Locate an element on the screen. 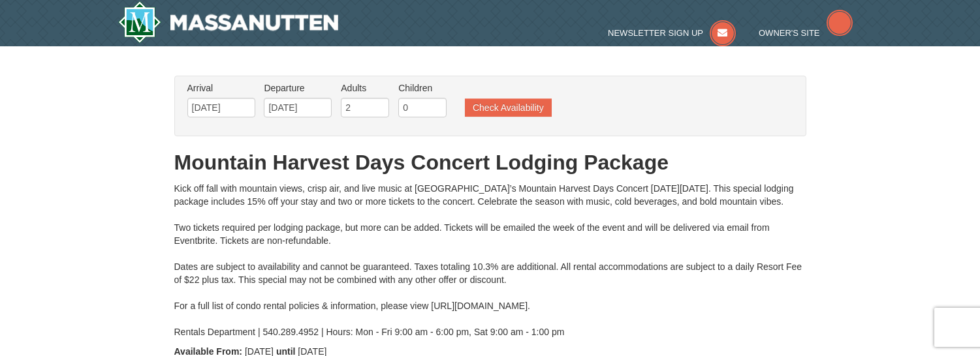  span: Newsletter Sign Up is located at coordinates (656, 32).